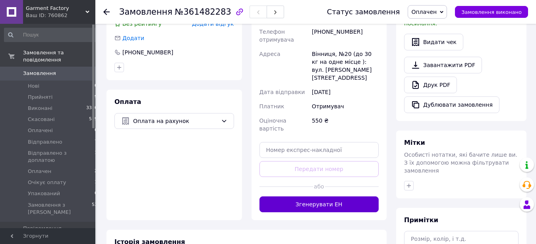  Describe the element at coordinates (96, 142) in the screenshot. I see `span: 7` at that location.